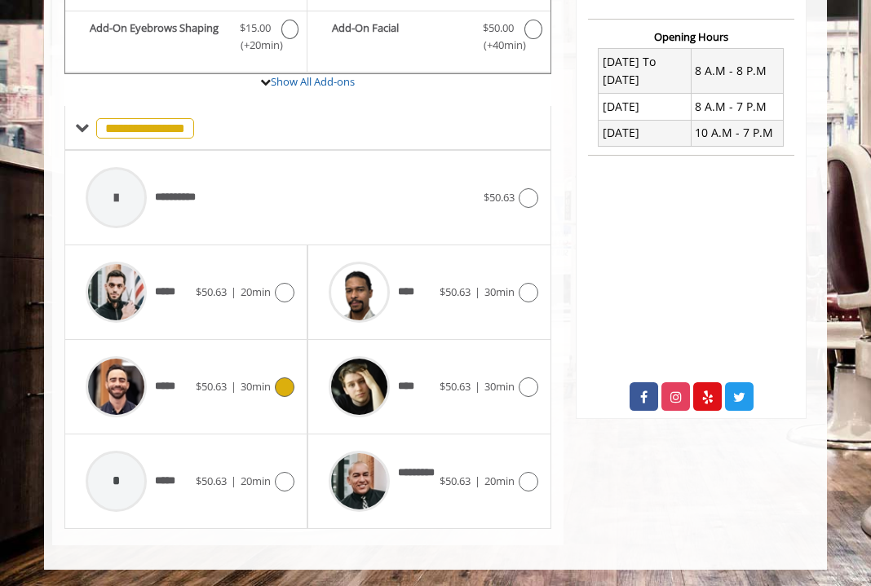  Describe the element at coordinates (498, 45) in the screenshot. I see `span: (+40min )` at that location.